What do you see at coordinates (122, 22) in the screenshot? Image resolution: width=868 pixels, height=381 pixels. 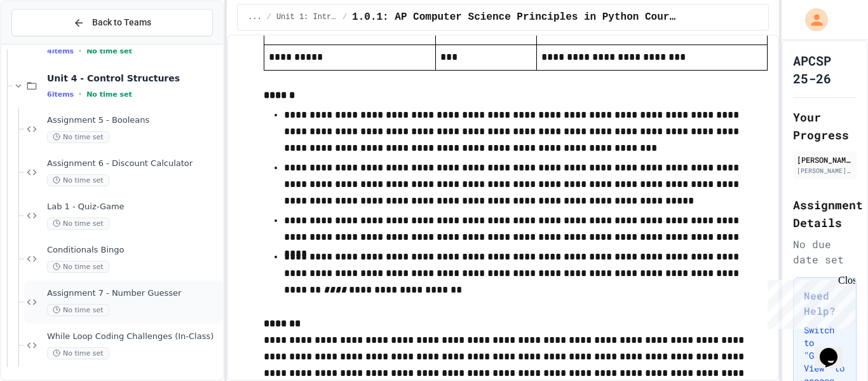 I see `span: Back to Teams` at bounding box center [122, 22].